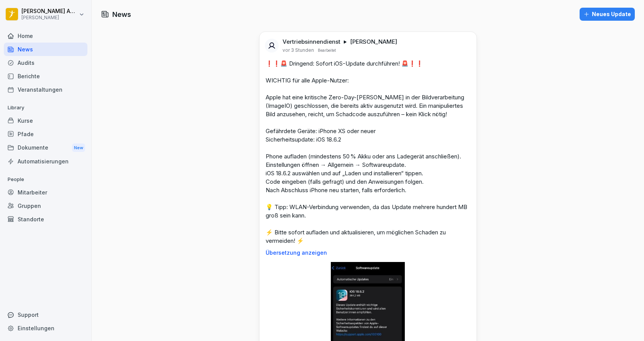 This screenshot has height=341, width=644. I want to click on a: Home, so click(46, 36).